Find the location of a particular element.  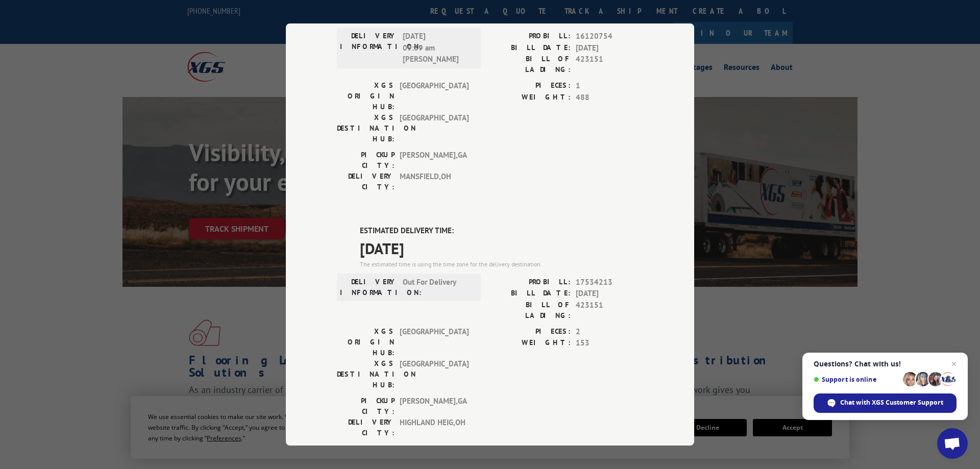

label: ESTIMATED DELIVERY TIME: is located at coordinates (501, 231).